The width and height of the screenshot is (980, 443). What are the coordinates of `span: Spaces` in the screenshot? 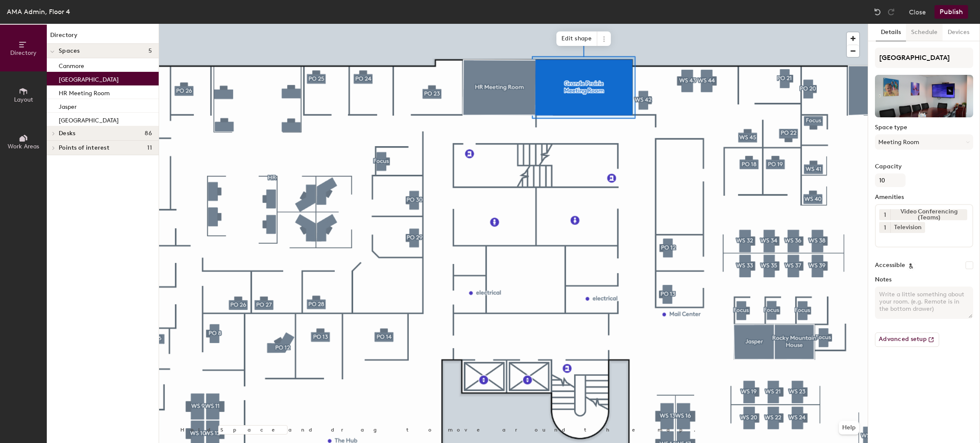 It's located at (69, 51).